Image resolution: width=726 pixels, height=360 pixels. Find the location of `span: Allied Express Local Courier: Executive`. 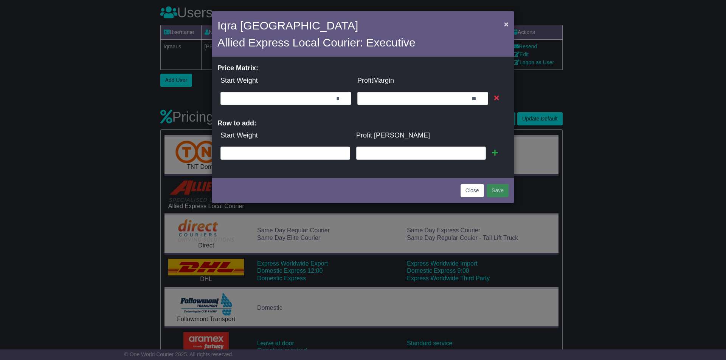

span: Allied Express Local Courier: Executive is located at coordinates (317, 42).